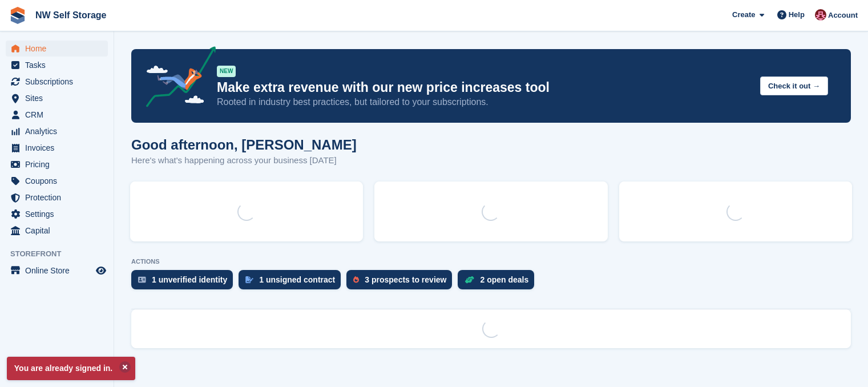 The height and width of the screenshot is (387, 868). I want to click on p: ACTIONS, so click(491, 261).